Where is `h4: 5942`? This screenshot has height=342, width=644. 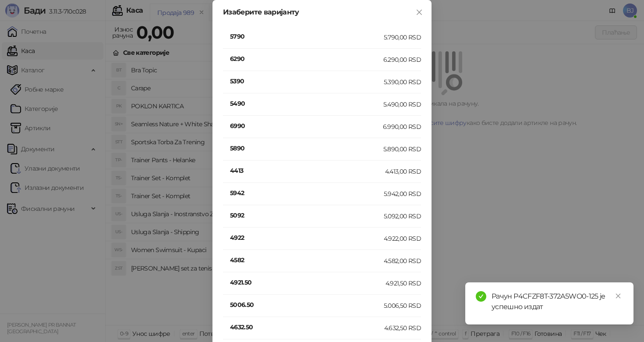
h4: 5942 is located at coordinates (306, 193).